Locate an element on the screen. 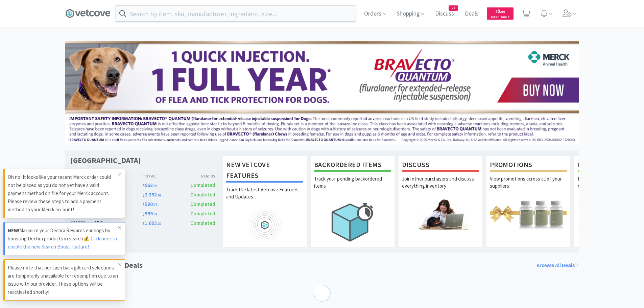 The width and height of the screenshot is (644, 308). span: 24 is located at coordinates (454, 8).